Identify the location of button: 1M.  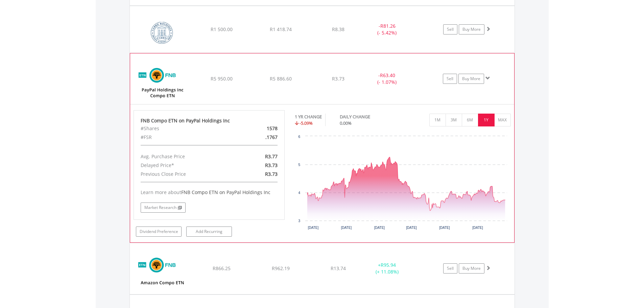
(438, 120).